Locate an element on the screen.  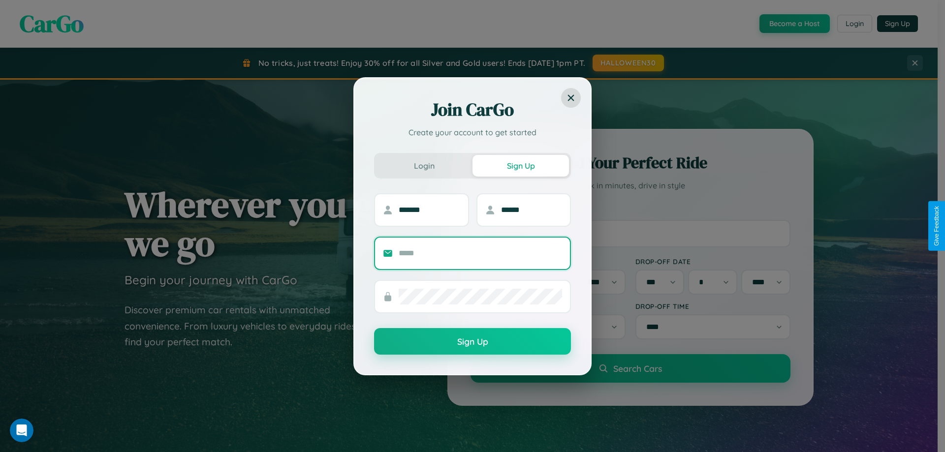
button: Login is located at coordinates (424, 166).